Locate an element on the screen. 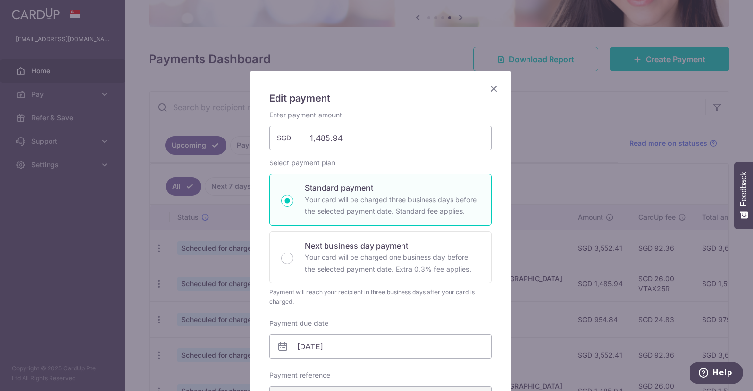 This screenshot has width=753, height=391. span: Feedback is located at coordinates (743, 189).